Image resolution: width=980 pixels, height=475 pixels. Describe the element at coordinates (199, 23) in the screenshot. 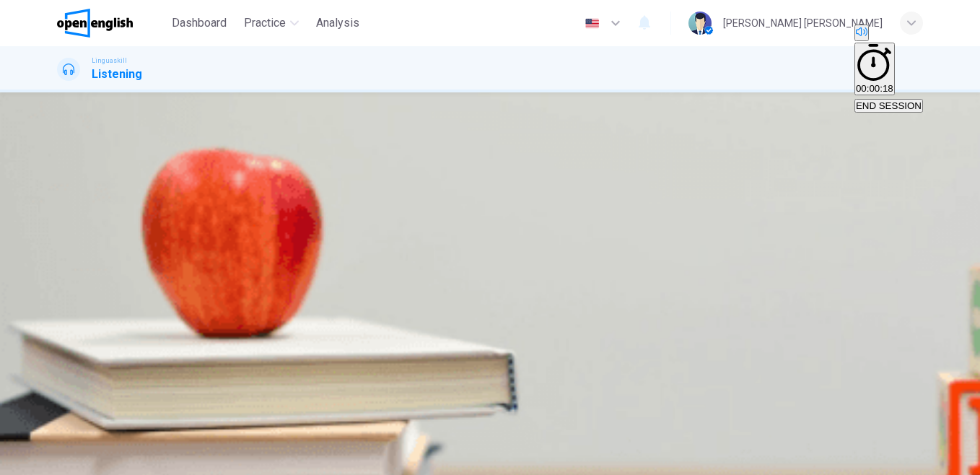

I see `a: Dashboard` at that location.